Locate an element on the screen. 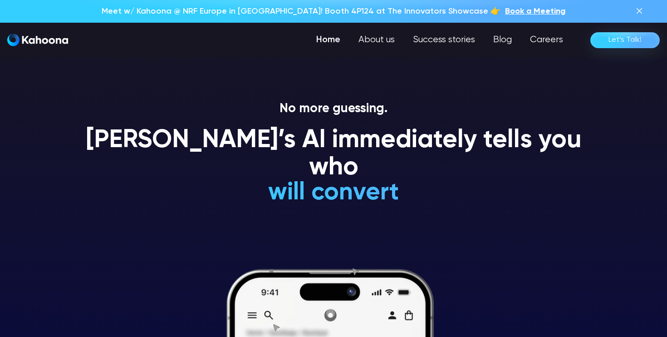 Image resolution: width=667 pixels, height=337 pixels. img: Kahoona logo white is located at coordinates (38, 40).